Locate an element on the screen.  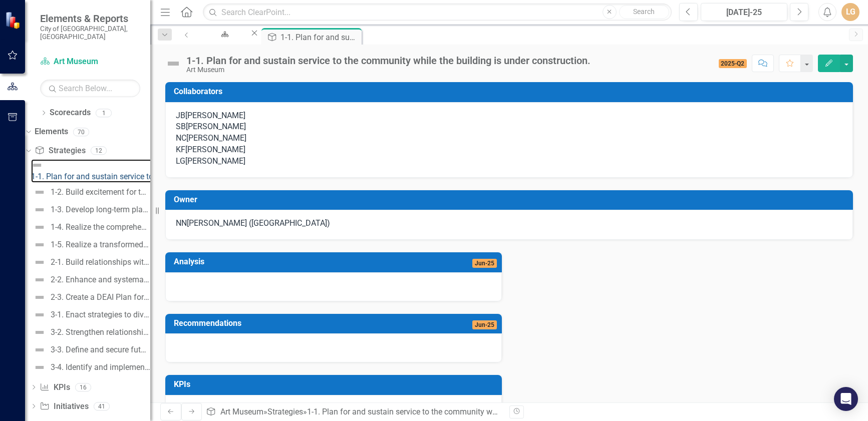
div: KF is located at coordinates (181, 150).